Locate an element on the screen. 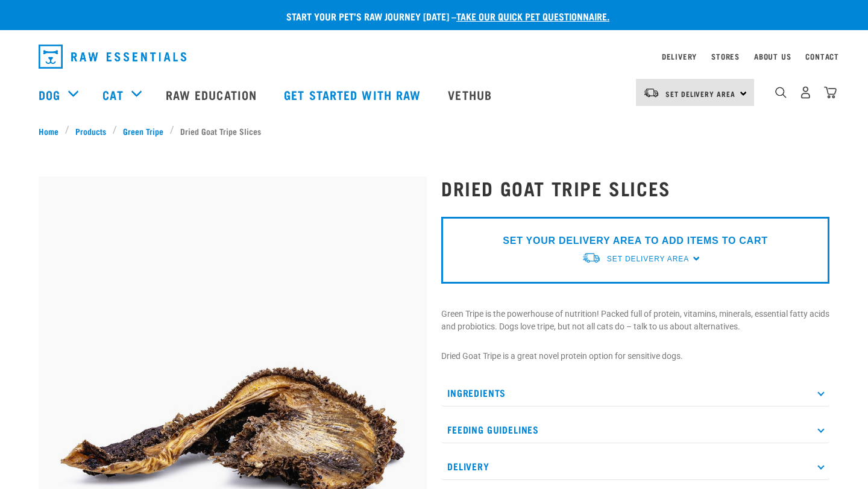 The image size is (868, 489). nav: breadcrumbs is located at coordinates (434, 130).